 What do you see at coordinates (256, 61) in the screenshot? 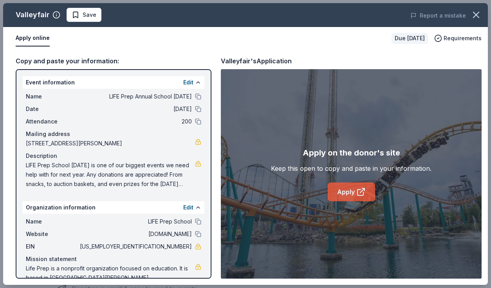
I see `div: Valleyfair's Application` at bounding box center [256, 61].